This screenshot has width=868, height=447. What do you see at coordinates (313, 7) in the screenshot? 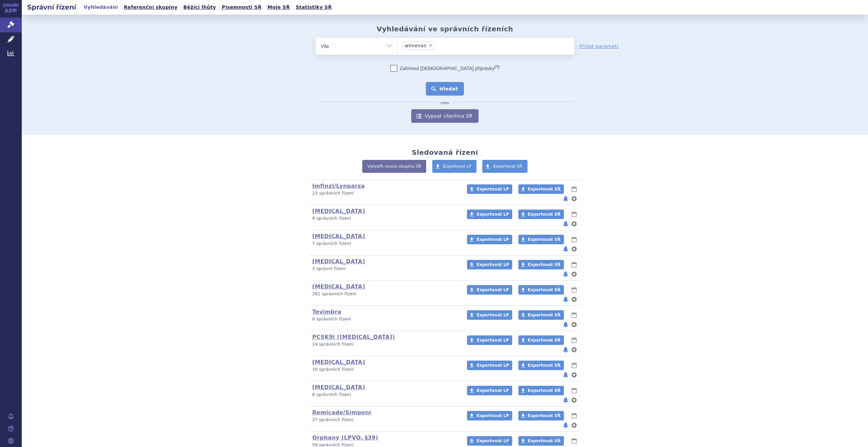
I see `a: Statistiky SŘ` at bounding box center [313, 7].